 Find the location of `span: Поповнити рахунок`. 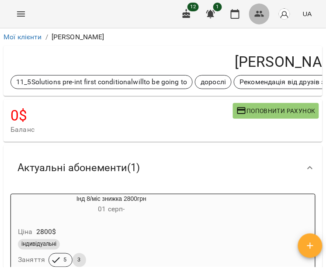

span: Поповнити рахунок is located at coordinates (276, 111).